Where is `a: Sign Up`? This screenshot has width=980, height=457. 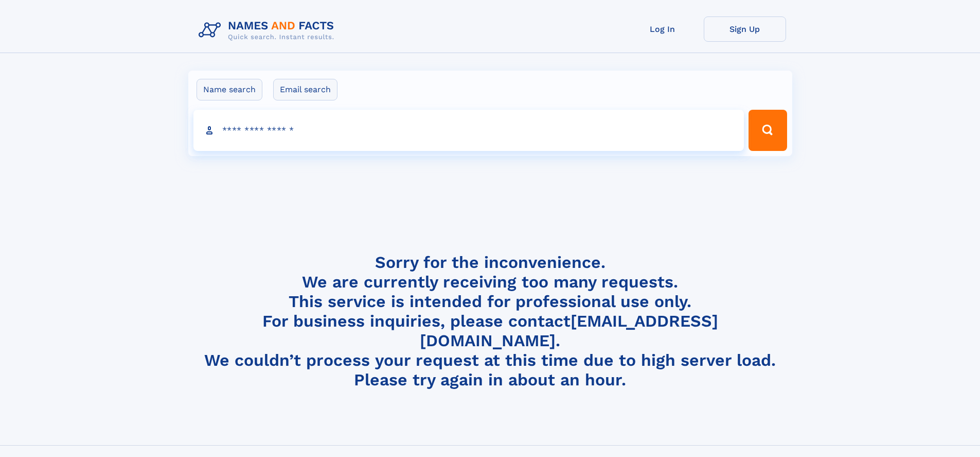
a: Sign Up is located at coordinates (745, 29).